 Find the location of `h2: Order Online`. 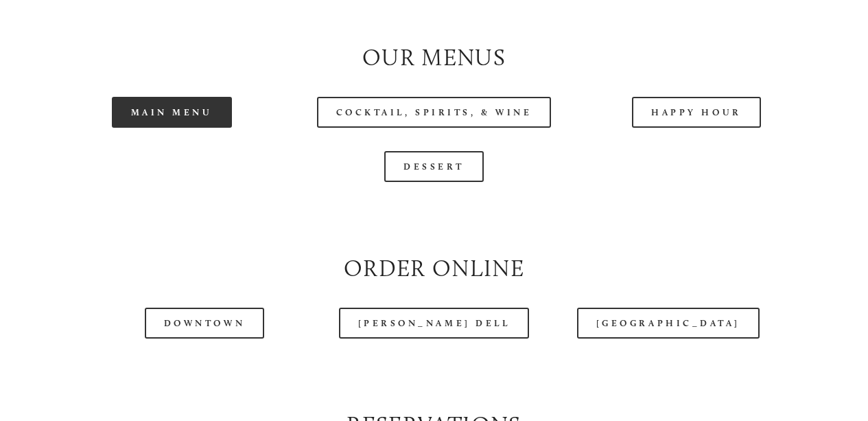

h2: Order Online is located at coordinates (434, 268).